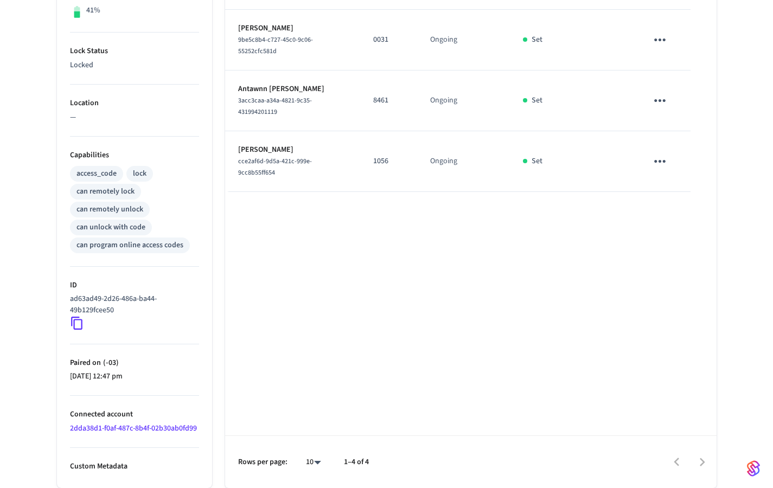  Describe the element at coordinates (389, 100) in the screenshot. I see `p: 8461` at that location.